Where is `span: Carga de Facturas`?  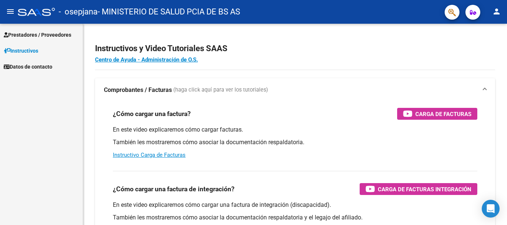 span: Carga de Facturas is located at coordinates (443, 114).